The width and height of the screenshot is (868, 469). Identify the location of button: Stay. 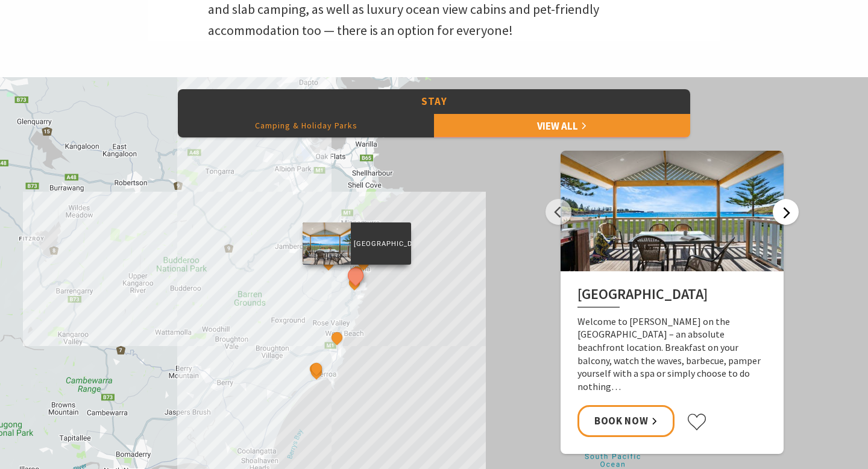
(434, 101).